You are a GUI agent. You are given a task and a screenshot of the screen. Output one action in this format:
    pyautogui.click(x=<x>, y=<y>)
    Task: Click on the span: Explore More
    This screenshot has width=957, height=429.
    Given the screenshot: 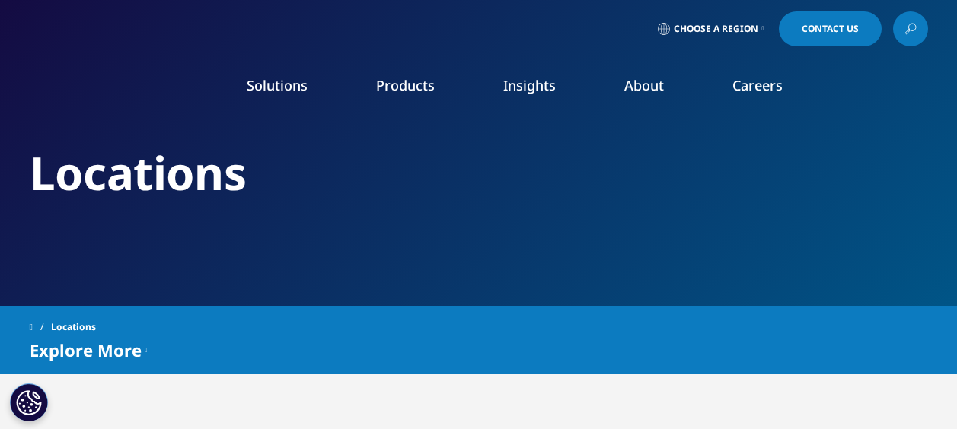 What is the action you would take?
    pyautogui.click(x=85, y=350)
    